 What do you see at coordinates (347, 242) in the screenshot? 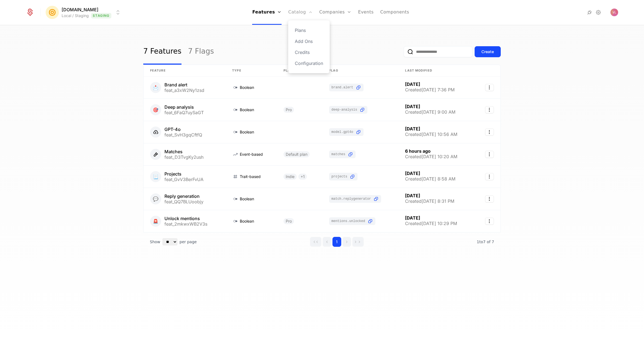
I see `button: Go to next page` at bounding box center [347, 242].